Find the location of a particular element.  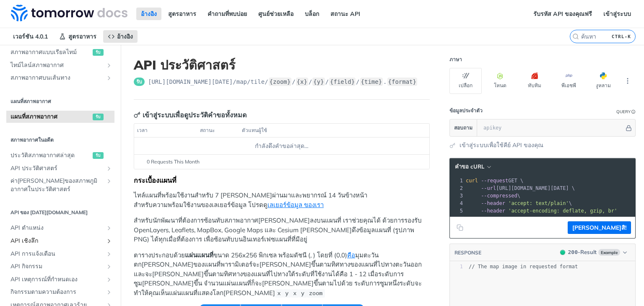

a: API กิจกรรมแสดงหน้าย่อยสำหรับ Events API is located at coordinates (60, 266).